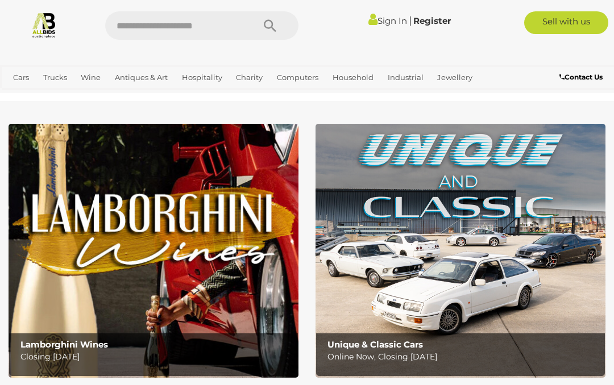 This screenshot has width=614, height=385. I want to click on button: Search, so click(270, 26).